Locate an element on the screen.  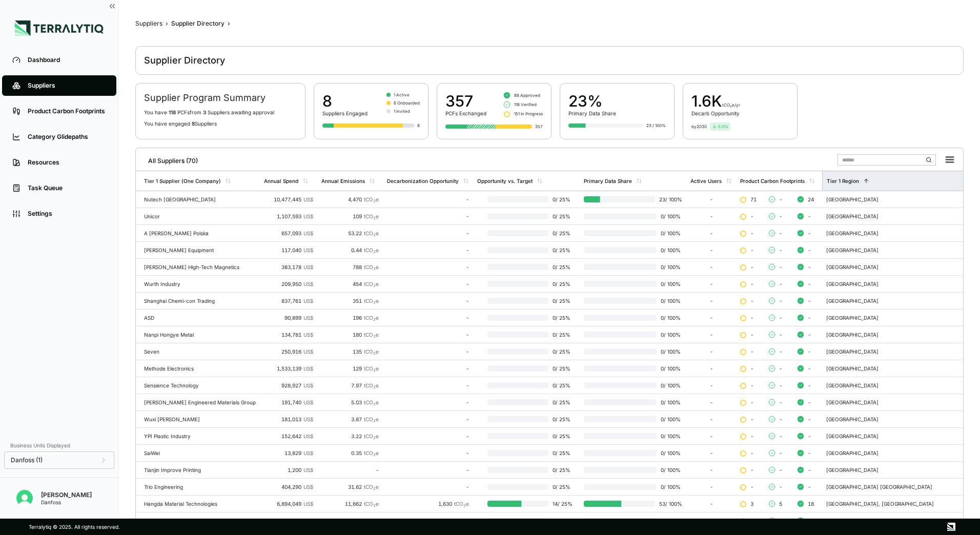
div: Unicor is located at coordinates (200, 216).